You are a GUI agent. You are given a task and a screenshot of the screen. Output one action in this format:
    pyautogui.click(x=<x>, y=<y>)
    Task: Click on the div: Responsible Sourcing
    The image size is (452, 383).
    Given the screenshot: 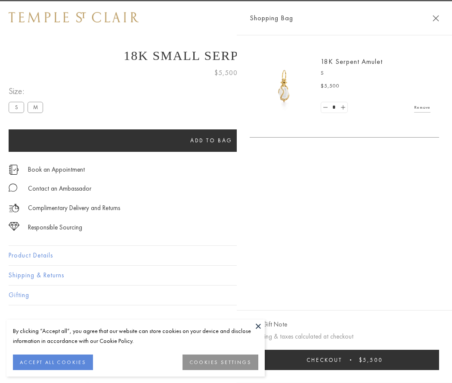 What is the action you would take?
    pyautogui.click(x=55, y=227)
    